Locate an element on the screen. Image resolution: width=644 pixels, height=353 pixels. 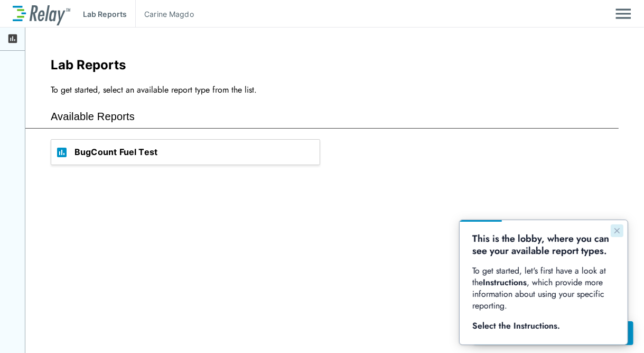
p: Lab Reports is located at coordinates (104, 14).